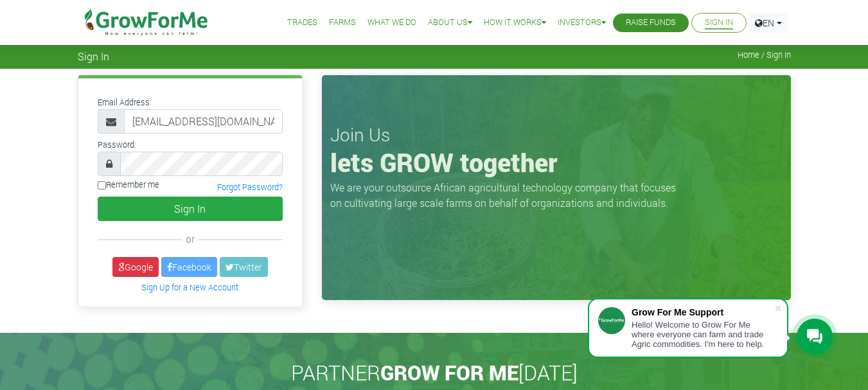 This screenshot has height=390, width=868. What do you see at coordinates (719, 23) in the screenshot?
I see `a: Sign In` at bounding box center [719, 23].